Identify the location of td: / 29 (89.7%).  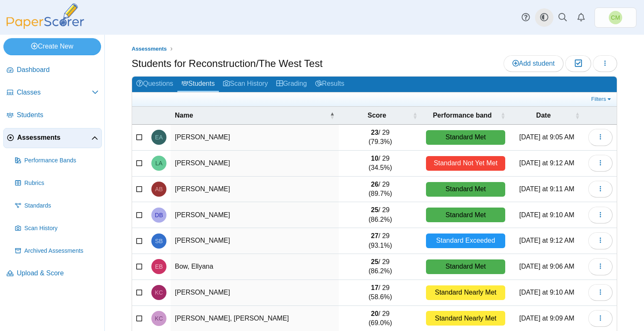
(380, 189).